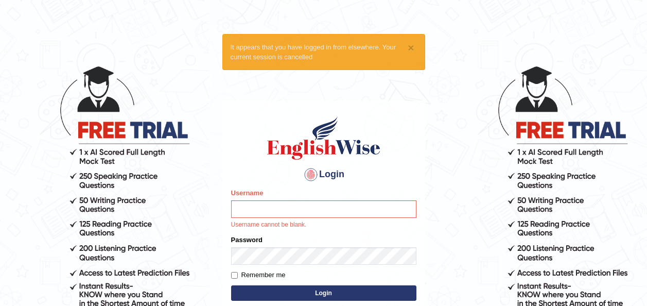 The height and width of the screenshot is (306, 647). What do you see at coordinates (324, 225) in the screenshot?
I see `p: Username cannot be blank.` at bounding box center [324, 225].